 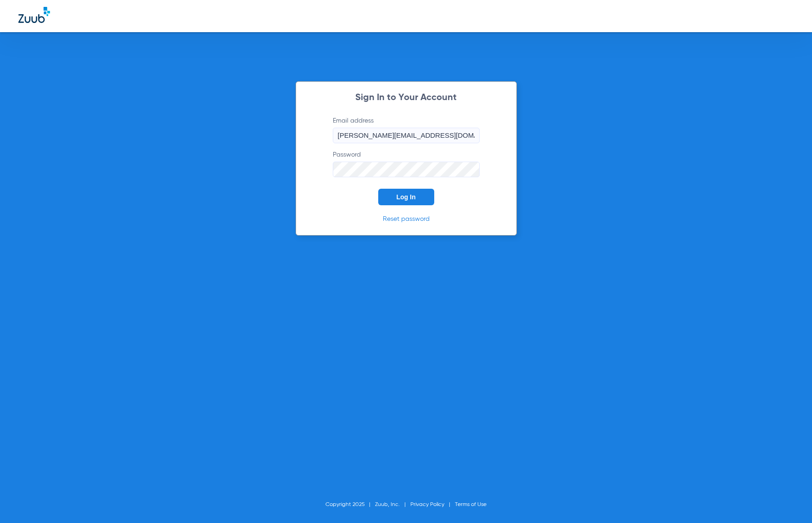 I want to click on span: Log In, so click(x=406, y=197).